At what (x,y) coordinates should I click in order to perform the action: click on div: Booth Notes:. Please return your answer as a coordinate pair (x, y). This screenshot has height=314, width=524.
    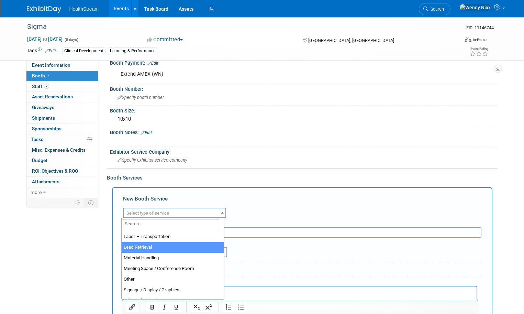
    Looking at the image, I should click on (304, 132).